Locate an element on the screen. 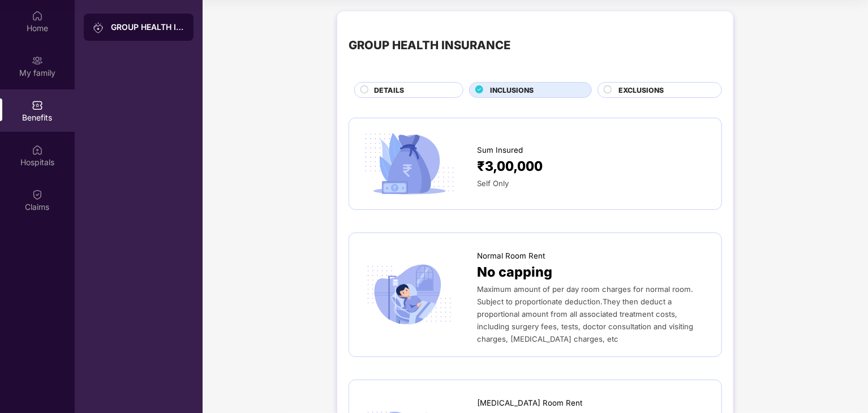 This screenshot has width=868, height=413. span: EXCLUSIONS is located at coordinates (641, 90).